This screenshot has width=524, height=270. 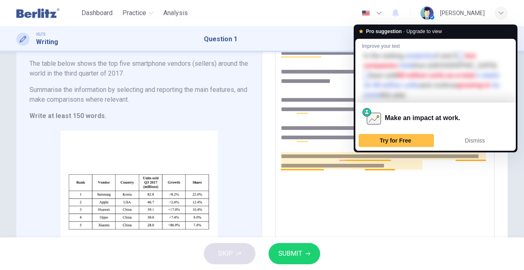 I want to click on h6: Summarise the information by selecting and reporting the main features, and make comparisons wher..., so click(x=139, y=95).